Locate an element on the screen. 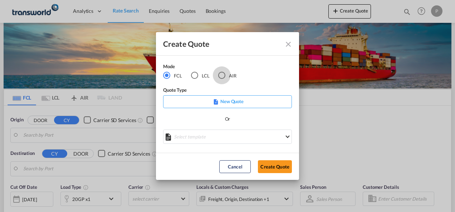 This screenshot has height=212, width=455. button: Close dialog is located at coordinates (287, 44).